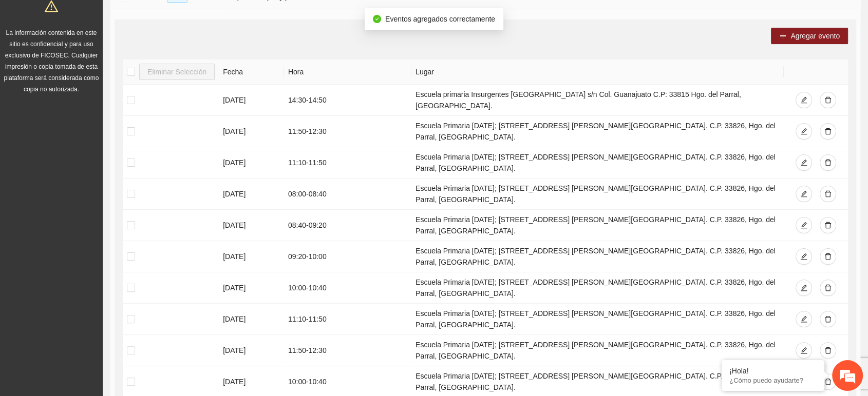 Image resolution: width=868 pixels, height=396 pixels. I want to click on span: Estamos en línea., so click(101, 189).